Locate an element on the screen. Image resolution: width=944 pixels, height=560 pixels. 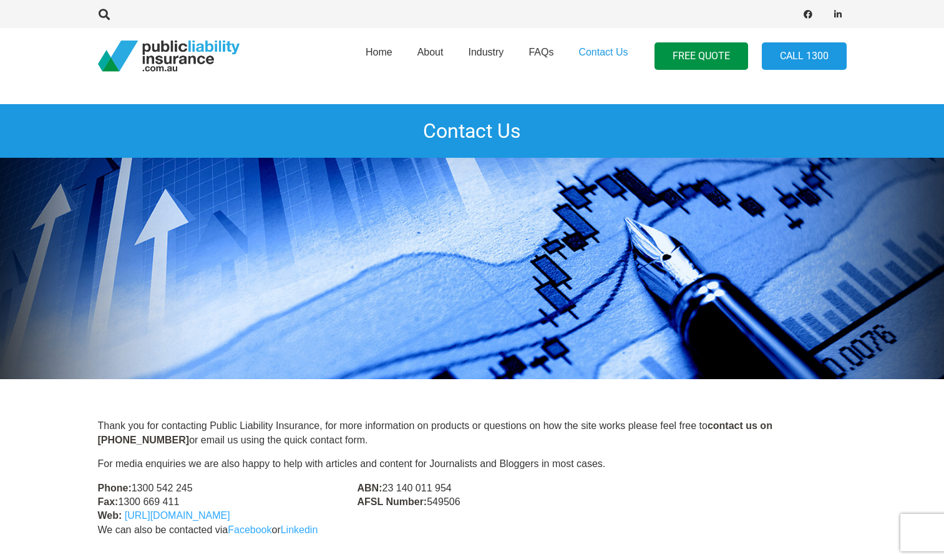
p: We can also be contacted via or is located at coordinates (472, 531).